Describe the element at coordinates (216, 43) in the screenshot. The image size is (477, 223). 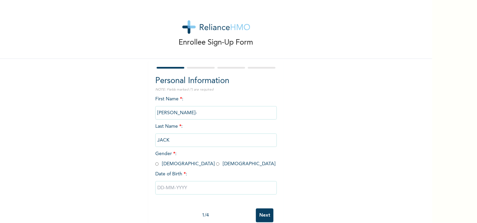
I see `p: Enrollee Sign-Up Form` at that location.